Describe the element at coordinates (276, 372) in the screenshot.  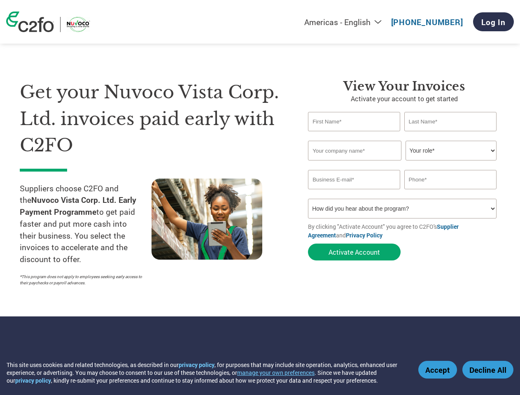
I see `button: manage your own preferences` at that location.